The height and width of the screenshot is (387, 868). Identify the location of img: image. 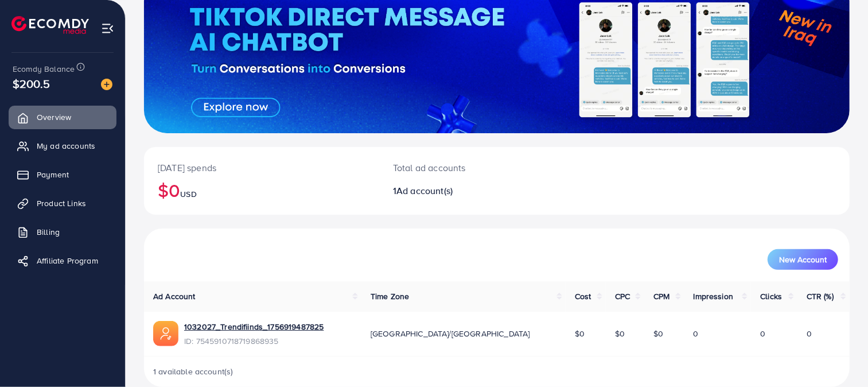
(107, 85).